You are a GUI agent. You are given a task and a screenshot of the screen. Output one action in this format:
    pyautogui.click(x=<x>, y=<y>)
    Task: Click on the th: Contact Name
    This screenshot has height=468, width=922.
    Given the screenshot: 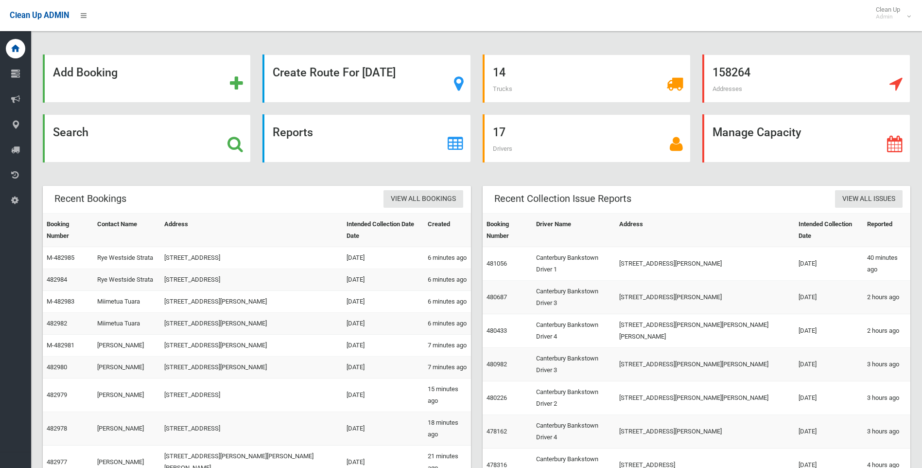 What is the action you would take?
    pyautogui.click(x=127, y=230)
    